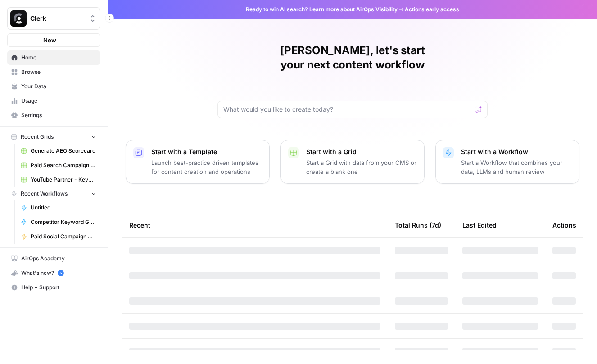 Image resolution: width=597 pixels, height=364 pixels. I want to click on button: Recent Grids, so click(54, 137).